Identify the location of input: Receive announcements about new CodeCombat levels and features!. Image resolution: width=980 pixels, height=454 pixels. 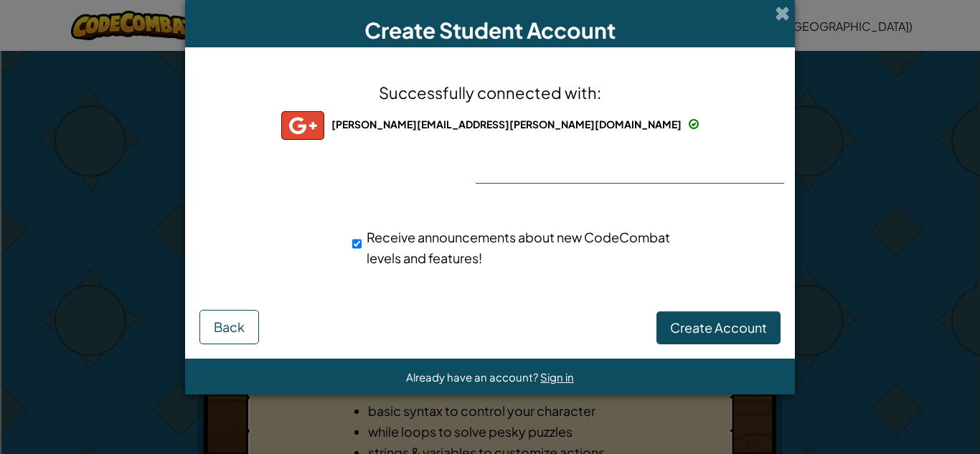
(357, 244).